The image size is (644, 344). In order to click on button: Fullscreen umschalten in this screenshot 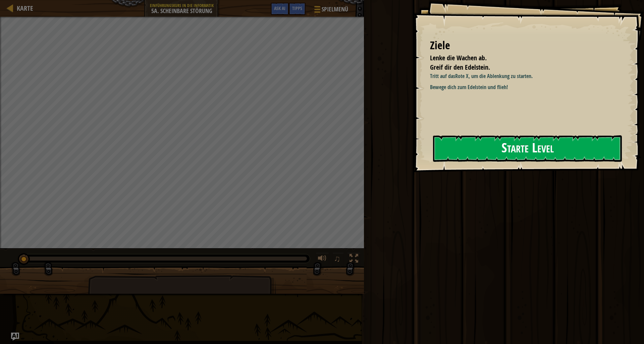, I will do `click(354, 259)`.